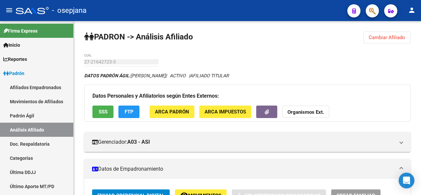 This screenshot has width=421, height=195. What do you see at coordinates (9, 10) in the screenshot?
I see `mat-icon: menu` at bounding box center [9, 10].